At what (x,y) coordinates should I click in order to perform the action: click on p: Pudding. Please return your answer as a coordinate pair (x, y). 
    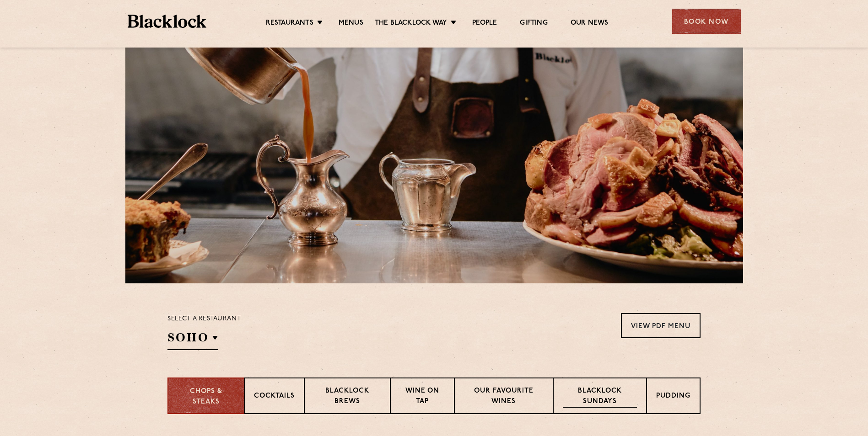
    Looking at the image, I should click on (673, 397).